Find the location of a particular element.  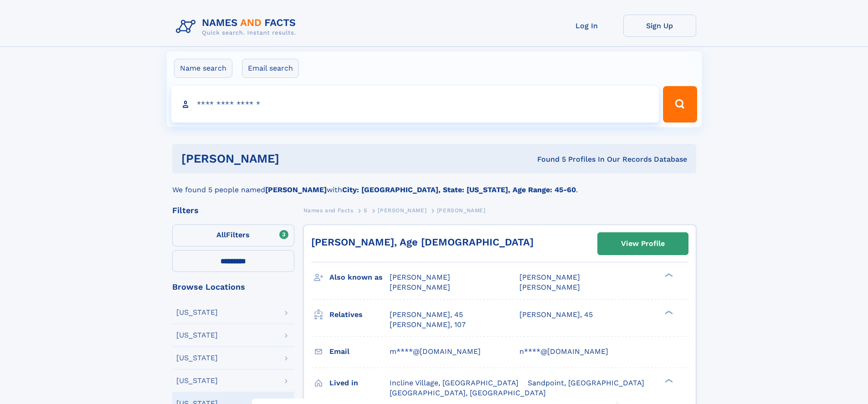

img: Logo Names and Facts is located at coordinates (238, 27).